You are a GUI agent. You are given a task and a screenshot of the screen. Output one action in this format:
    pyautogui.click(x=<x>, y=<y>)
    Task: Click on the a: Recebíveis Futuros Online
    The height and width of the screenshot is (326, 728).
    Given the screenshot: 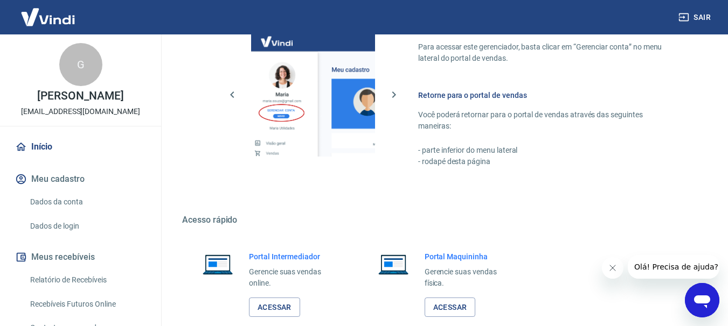 What is the action you would take?
    pyautogui.click(x=87, y=304)
    